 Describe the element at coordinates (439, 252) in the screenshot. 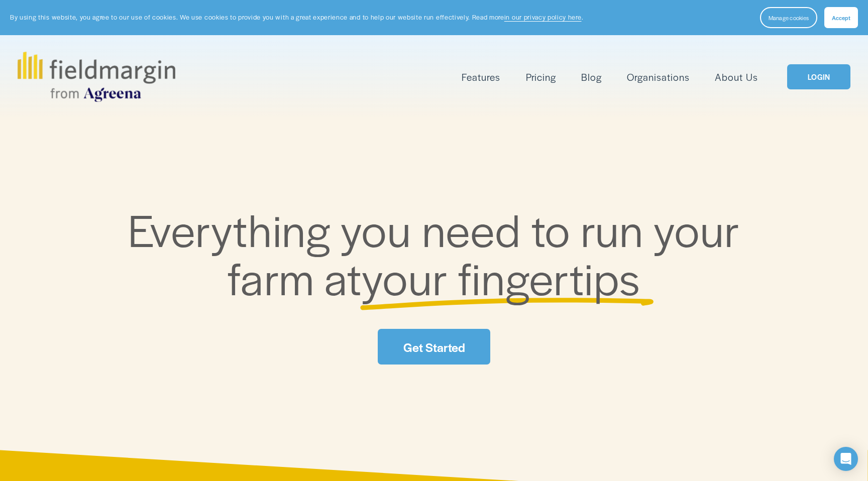

I see `span: Everything you need to run your farm at` at that location.